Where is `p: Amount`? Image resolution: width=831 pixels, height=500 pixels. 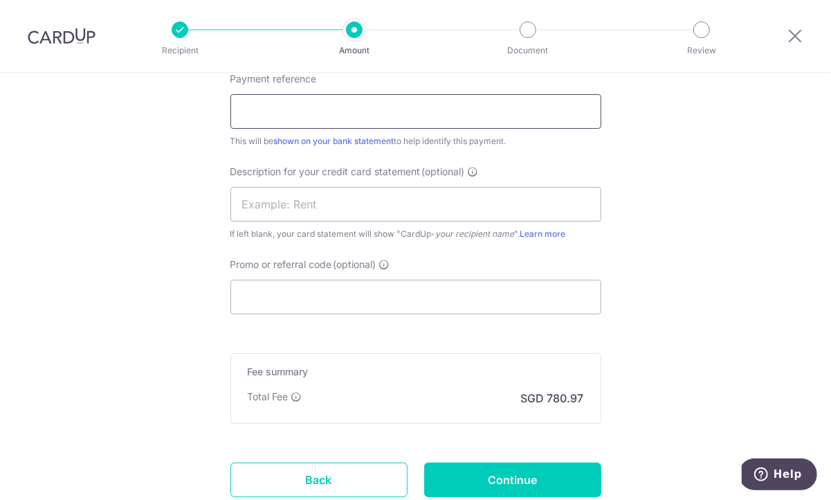 p: Amount is located at coordinates (354, 51).